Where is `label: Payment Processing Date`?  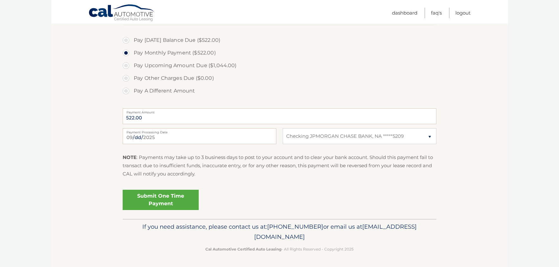 label: Payment Processing Date is located at coordinates (199, 131).